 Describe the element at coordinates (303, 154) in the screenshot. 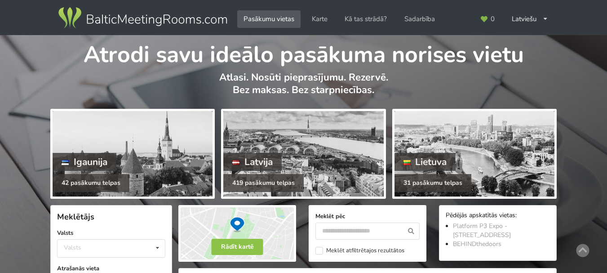

I see `a: Latvija 419 pasākumu telpas` at that location.